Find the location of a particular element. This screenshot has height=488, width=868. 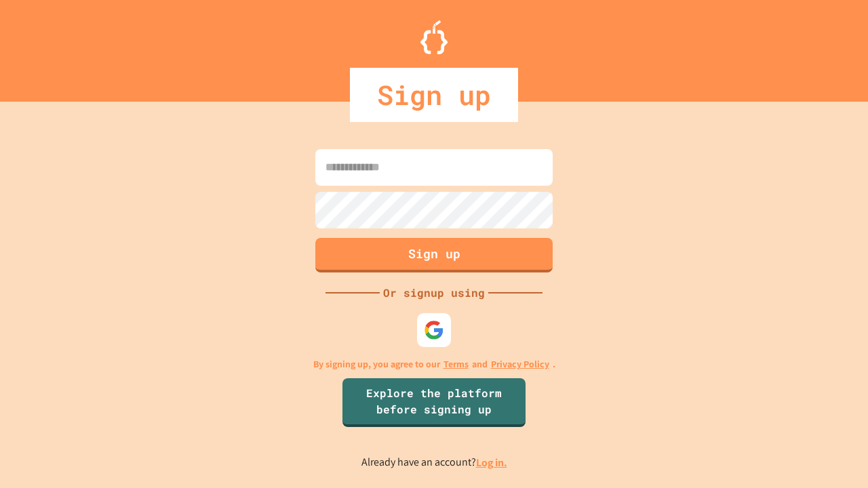

a: Terms is located at coordinates (456, 364).